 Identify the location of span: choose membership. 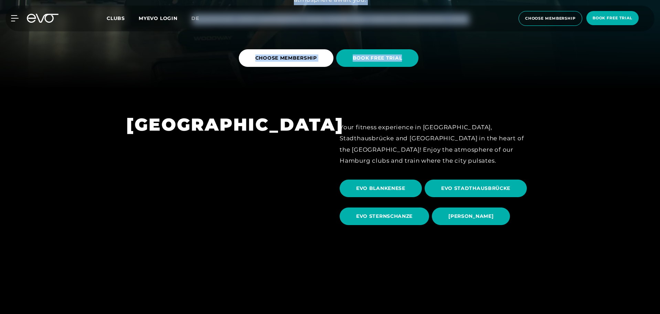
(550, 18).